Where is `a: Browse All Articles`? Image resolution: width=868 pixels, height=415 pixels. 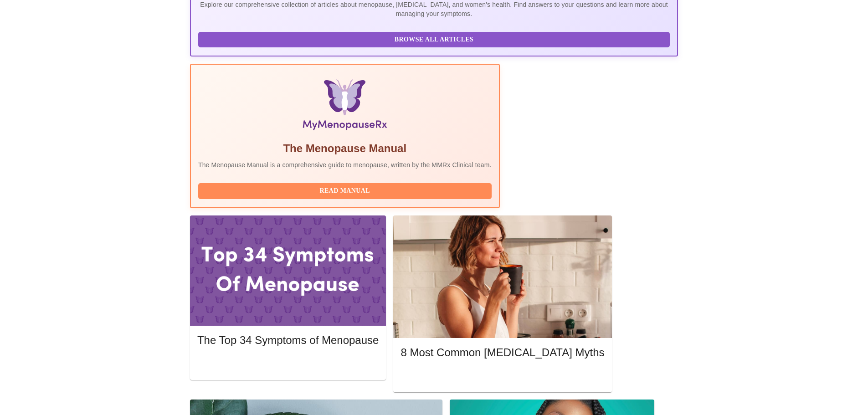 a: Browse All Articles is located at coordinates (435, 39).